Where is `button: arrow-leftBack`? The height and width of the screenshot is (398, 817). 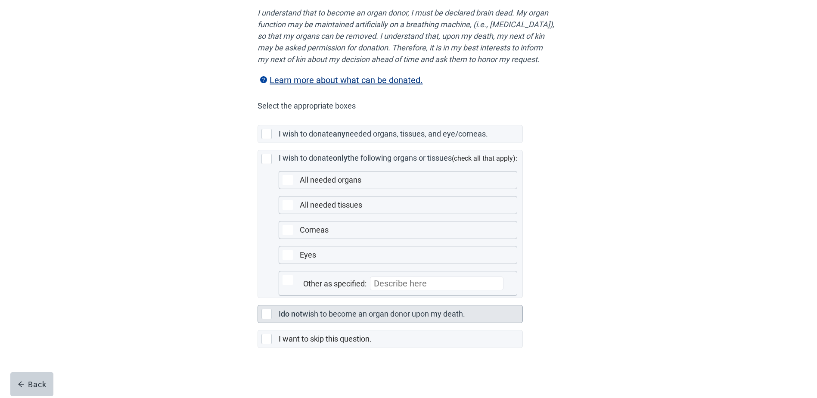 button: arrow-leftBack is located at coordinates (32, 384).